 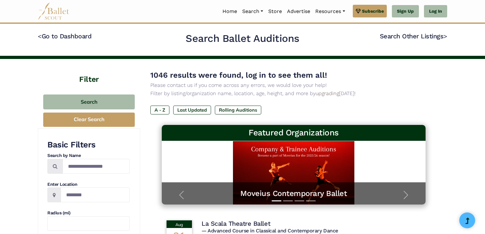 I want to click on a: Moveius Contemporary Ballet, so click(x=293, y=194).